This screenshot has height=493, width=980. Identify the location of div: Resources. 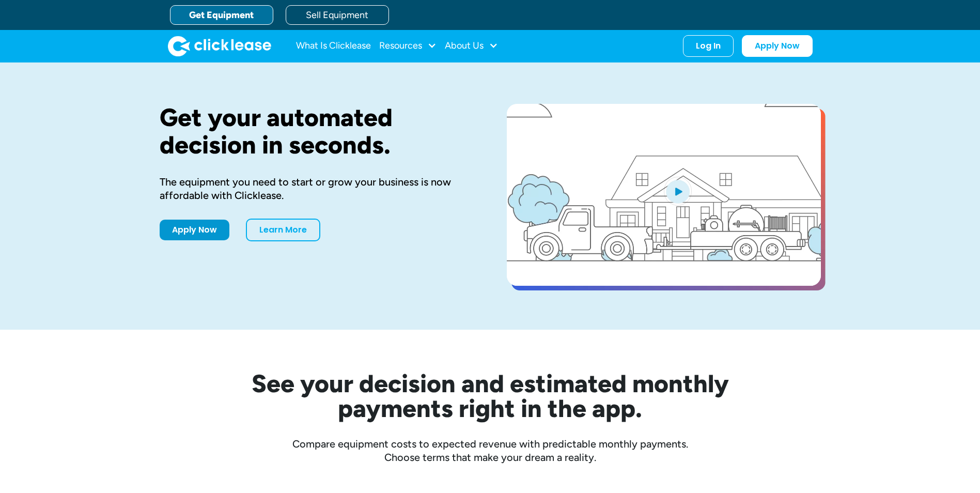
(407, 46).